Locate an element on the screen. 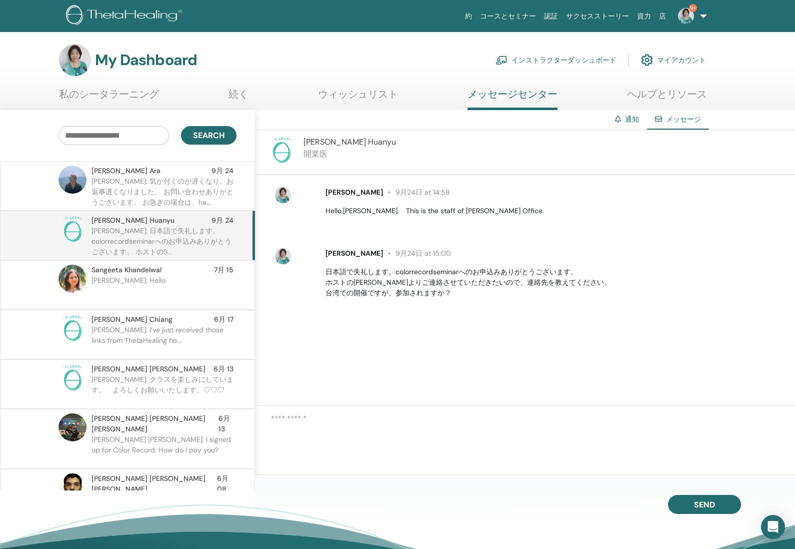 This screenshot has width=795, height=549. a: 資力 is located at coordinates (644, 16).